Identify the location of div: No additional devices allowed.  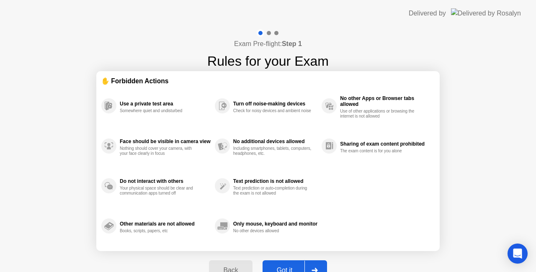
(275, 142).